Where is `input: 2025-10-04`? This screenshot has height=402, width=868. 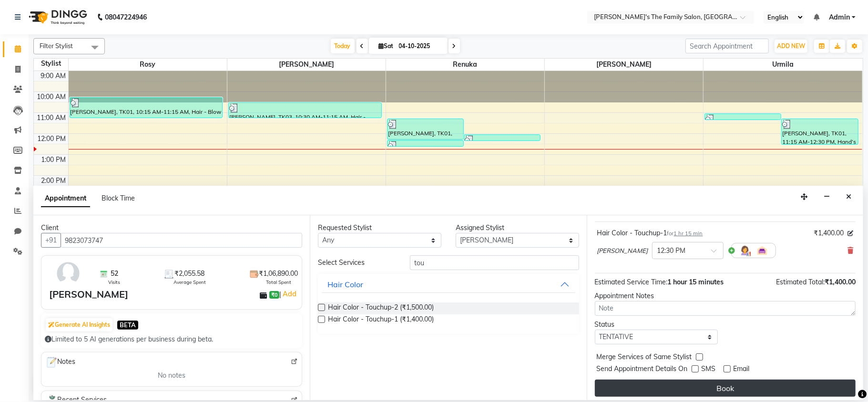 input: 2025-10-04 is located at coordinates (420, 46).